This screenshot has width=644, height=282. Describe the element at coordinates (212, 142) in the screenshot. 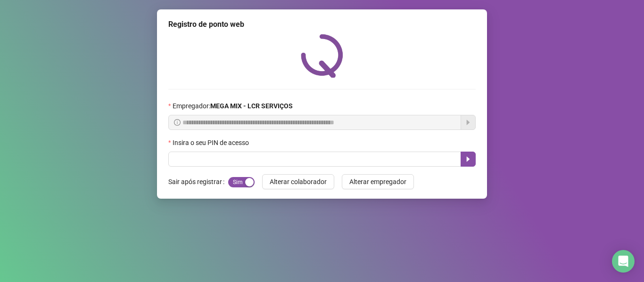

I see `label: Insira o seu PIN de acesso` at that location.